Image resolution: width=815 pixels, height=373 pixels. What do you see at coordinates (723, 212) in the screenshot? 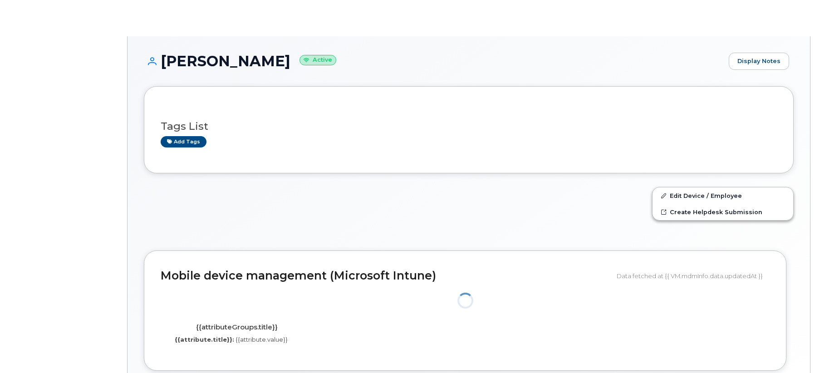
I see `a: Create Helpdesk Submission` at bounding box center [723, 212].